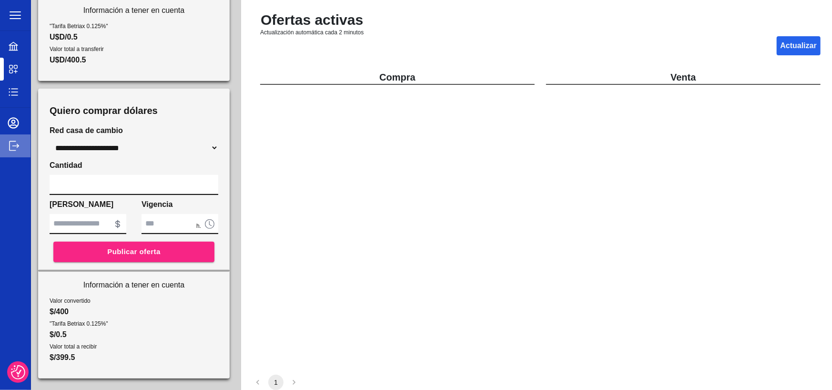 This screenshot has width=832, height=390. What do you see at coordinates (134, 131) in the screenshot?
I see `span: Red casa de cambio` at bounding box center [134, 131].